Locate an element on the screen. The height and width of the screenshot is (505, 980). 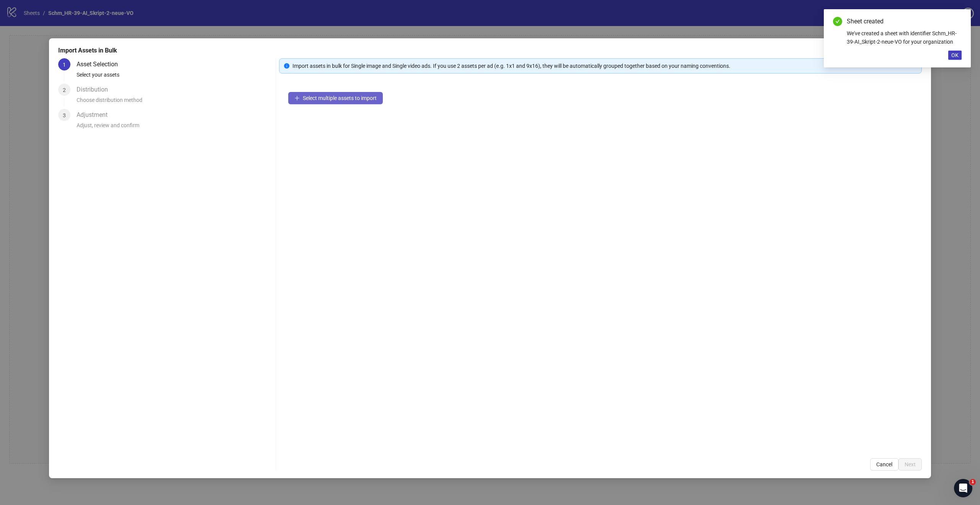
div: Sheet created is located at coordinates (904, 21).